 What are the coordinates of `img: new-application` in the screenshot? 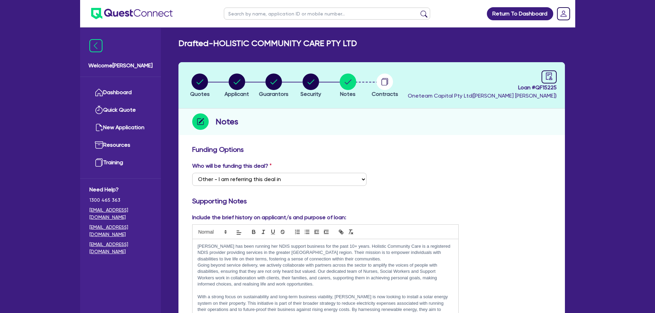 It's located at (99, 128).